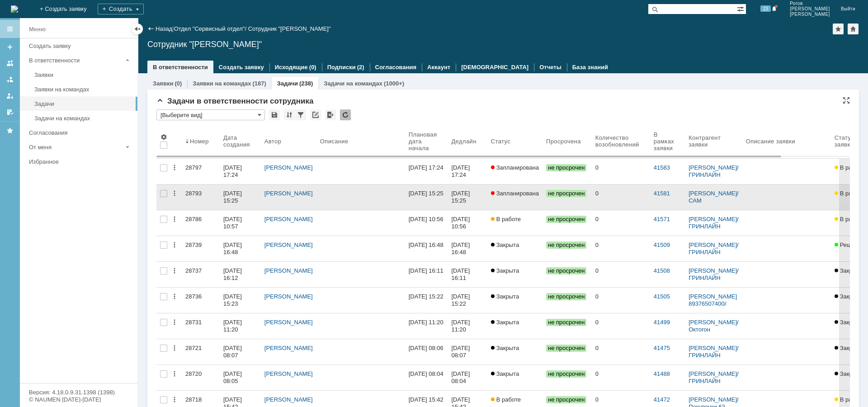 The width and height of the screenshot is (868, 407). Describe the element at coordinates (84, 75) in the screenshot. I see `div: 03.09.2025` at that location.